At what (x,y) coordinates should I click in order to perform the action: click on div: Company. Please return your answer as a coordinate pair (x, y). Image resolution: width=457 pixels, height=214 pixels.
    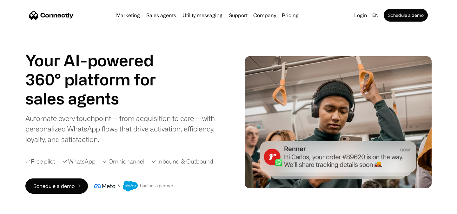
    Looking at the image, I should click on (265, 15).